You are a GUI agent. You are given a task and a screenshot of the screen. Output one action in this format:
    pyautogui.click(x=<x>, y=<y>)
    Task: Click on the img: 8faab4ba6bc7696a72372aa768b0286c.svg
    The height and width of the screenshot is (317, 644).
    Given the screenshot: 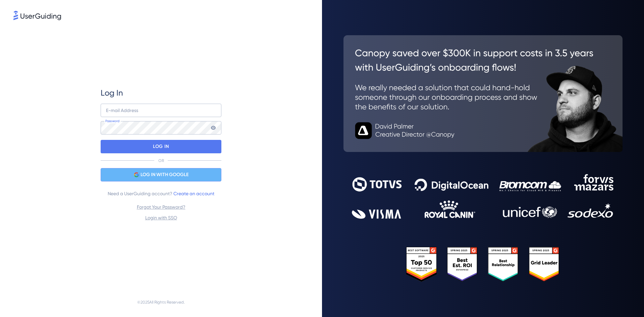 What is the action you would take?
    pyautogui.click(x=37, y=15)
    